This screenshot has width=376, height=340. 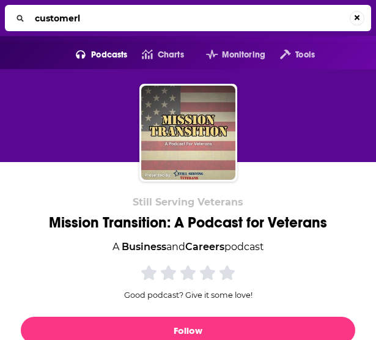 I want to click on a: Mission Transition: A Podcast for Veterans, so click(x=188, y=133).